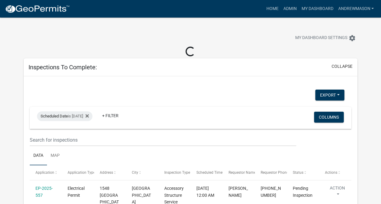 This screenshot has height=204, width=381. Describe the element at coordinates (290, 9) in the screenshot. I see `a: Admin` at that location.